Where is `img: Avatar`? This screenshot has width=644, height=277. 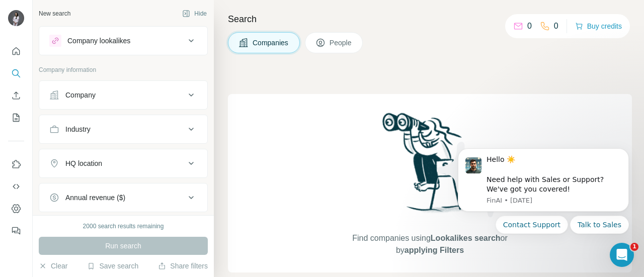 img: Avatar is located at coordinates (16, 18).